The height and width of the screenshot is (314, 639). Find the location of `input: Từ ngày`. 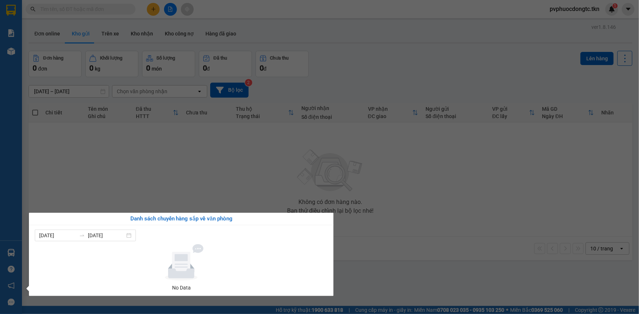

input: Từ ngày is located at coordinates (57, 236).